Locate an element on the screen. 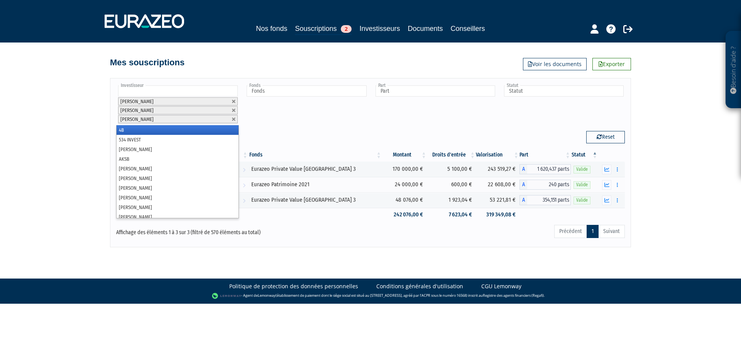  th: Valorisation: activer pour trier la colonne par ordre croissant is located at coordinates (498, 155).